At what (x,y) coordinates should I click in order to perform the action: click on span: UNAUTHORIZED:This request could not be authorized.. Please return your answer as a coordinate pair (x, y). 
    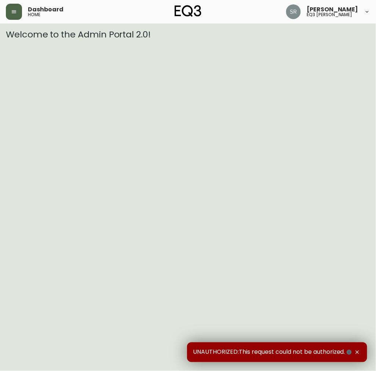
    Looking at the image, I should click on (273, 352).